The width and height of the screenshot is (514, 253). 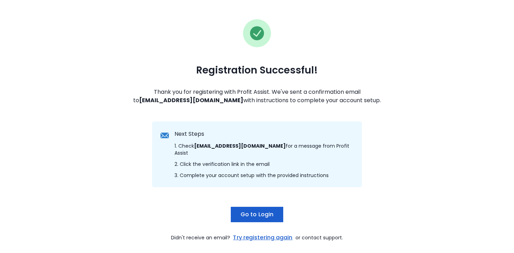 I want to click on a: Try registering again, so click(x=263, y=237).